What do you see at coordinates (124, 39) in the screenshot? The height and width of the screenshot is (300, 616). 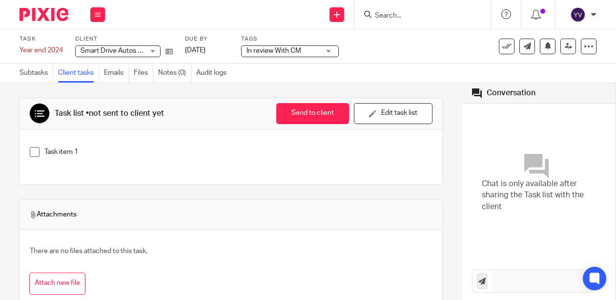 I see `label: Client` at bounding box center [124, 39].